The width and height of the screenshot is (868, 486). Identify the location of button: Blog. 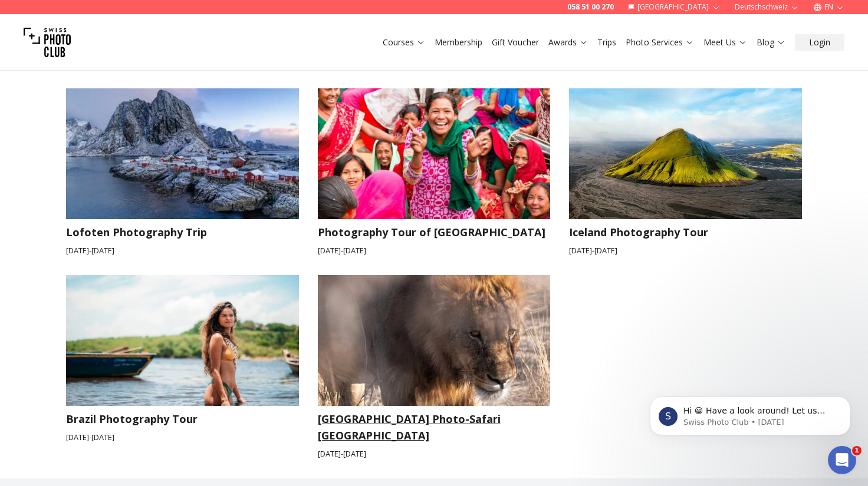
(771, 43).